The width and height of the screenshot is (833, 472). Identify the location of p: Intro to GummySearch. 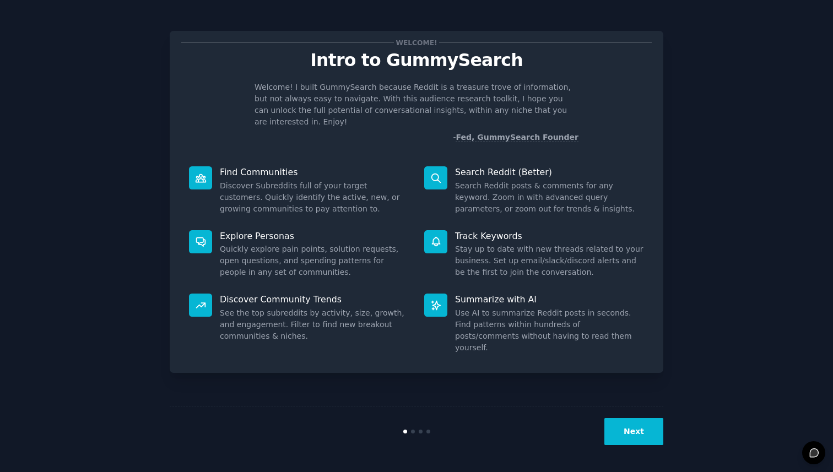
(417, 60).